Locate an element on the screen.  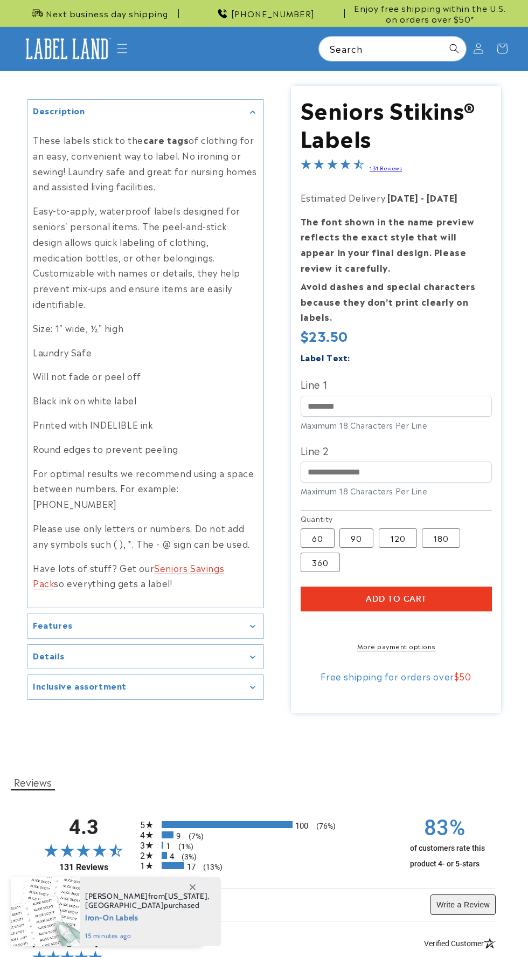
label: Line 1 is located at coordinates (396, 384).